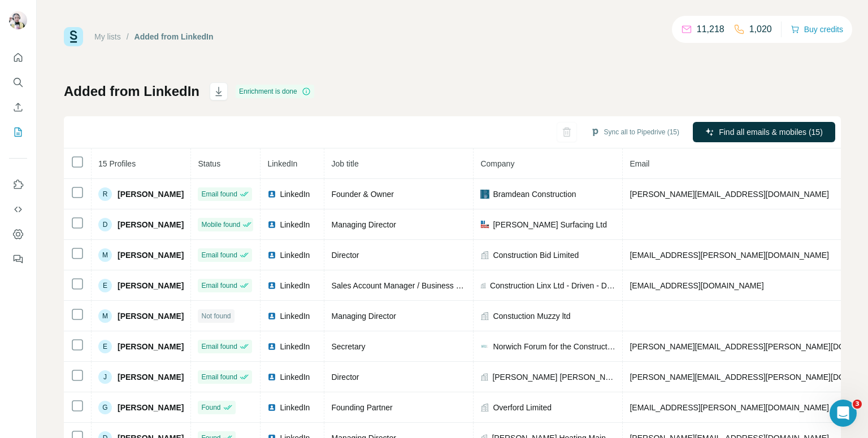 Image resolution: width=868 pixels, height=438 pixels. What do you see at coordinates (220, 225) in the screenshot?
I see `span: Mobile found` at bounding box center [220, 225].